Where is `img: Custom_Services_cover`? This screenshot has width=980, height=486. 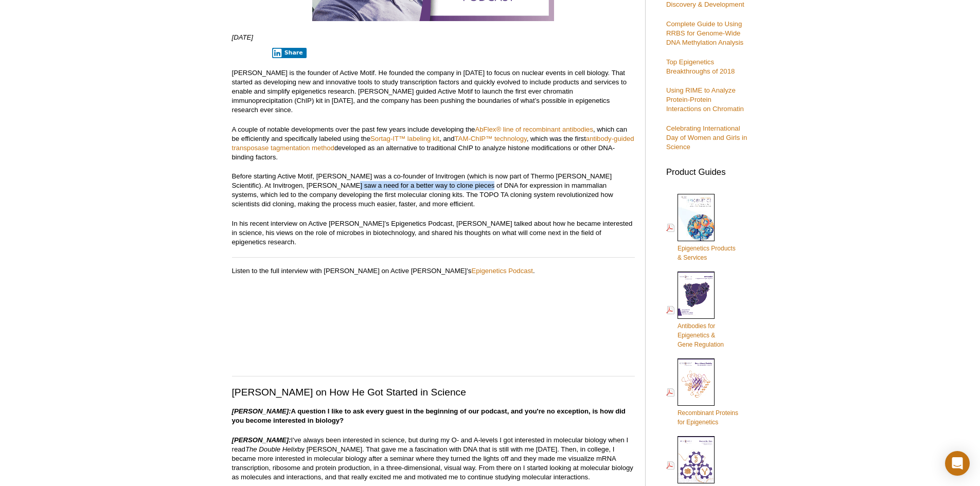 img: Custom_Services_cover is located at coordinates (696, 460).